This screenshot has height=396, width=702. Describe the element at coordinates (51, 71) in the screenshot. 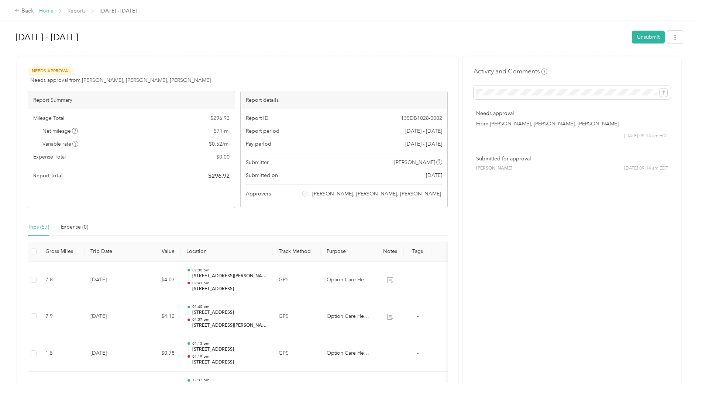

I see `span: Needs Approval` at that location.